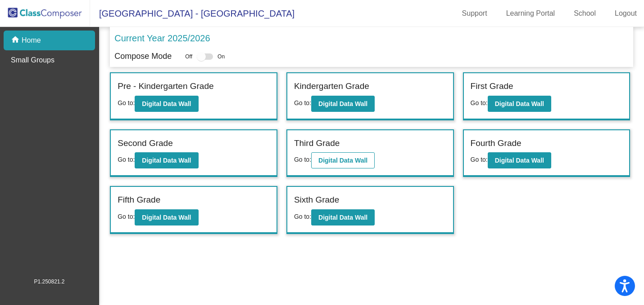  What do you see at coordinates (492, 87) in the screenshot?
I see `label: First Grade` at bounding box center [492, 87].